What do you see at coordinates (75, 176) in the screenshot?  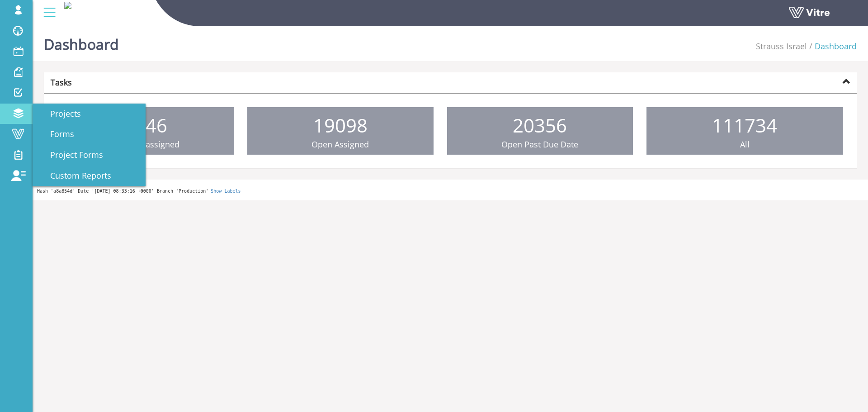 I see `span: Custom Reports` at bounding box center [75, 176].